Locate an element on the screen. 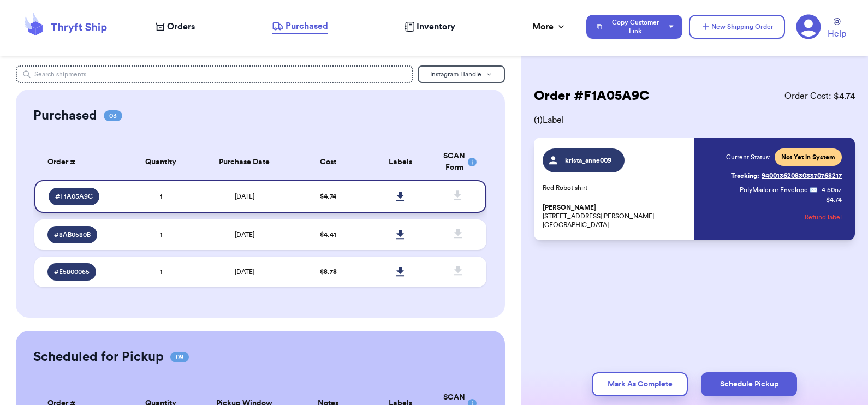  p: Red Robot shirt is located at coordinates (615, 188).